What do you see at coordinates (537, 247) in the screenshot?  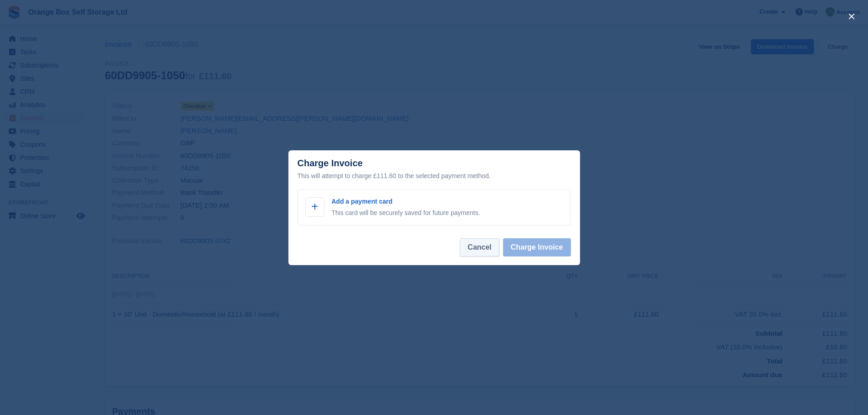 I see `button: Charge Invoice` at bounding box center [537, 247].